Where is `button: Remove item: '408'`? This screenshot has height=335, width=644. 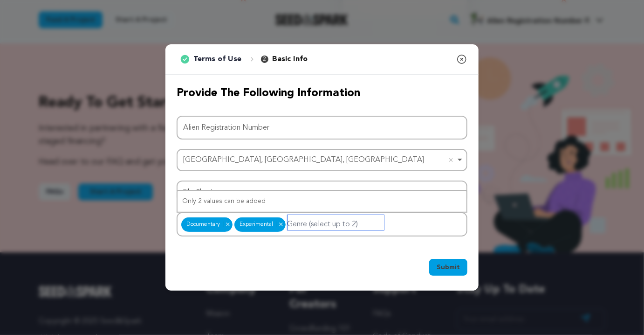 button: Remove item: '408' is located at coordinates (281, 225).